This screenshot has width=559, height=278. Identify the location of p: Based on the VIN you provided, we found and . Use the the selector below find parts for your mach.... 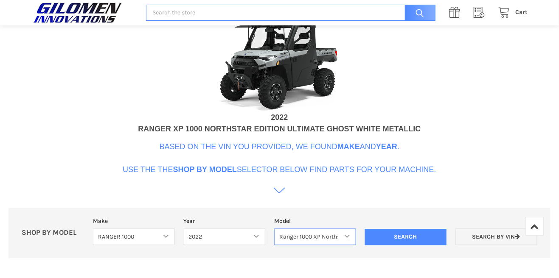
(279, 159).